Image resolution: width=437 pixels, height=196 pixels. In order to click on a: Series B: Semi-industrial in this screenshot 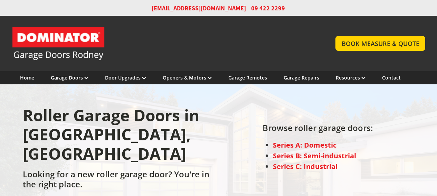, I will do `click(315, 156)`.